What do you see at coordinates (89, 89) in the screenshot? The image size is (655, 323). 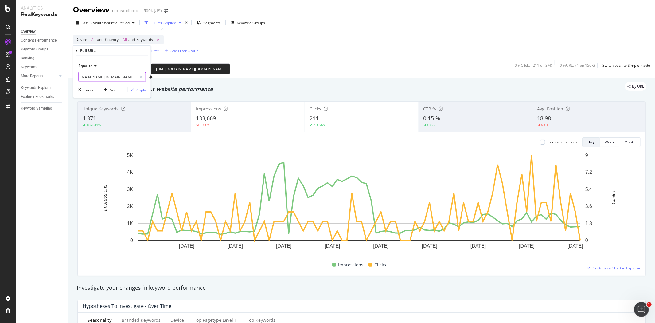 I see `div: Cancel` at bounding box center [89, 89].